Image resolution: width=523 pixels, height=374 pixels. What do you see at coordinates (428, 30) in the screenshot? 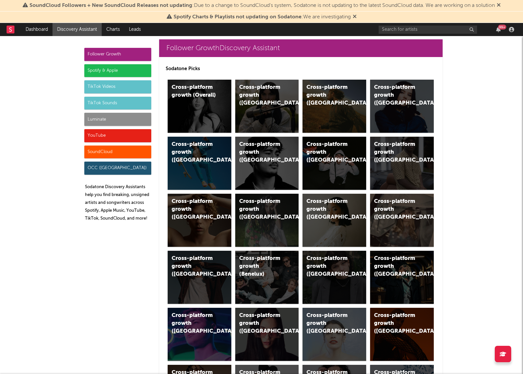
I see `input: Search for artists` at bounding box center [428, 30].